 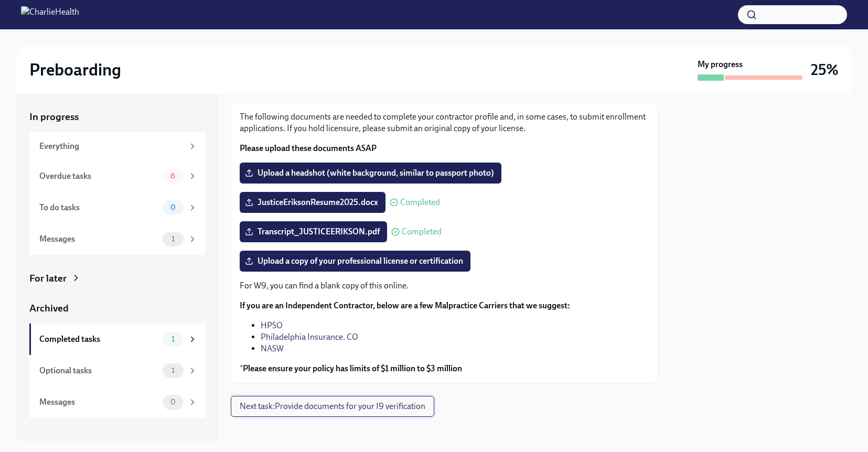 What do you see at coordinates (117, 339) in the screenshot?
I see `a: Completed tasks1` at bounding box center [117, 339].